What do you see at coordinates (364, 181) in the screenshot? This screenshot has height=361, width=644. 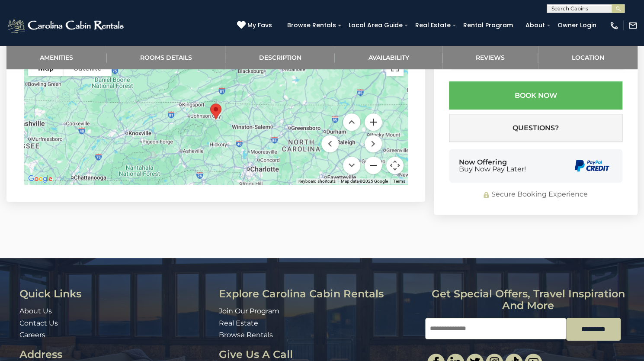 I see `span: Map data ©2025 Google` at bounding box center [364, 181].